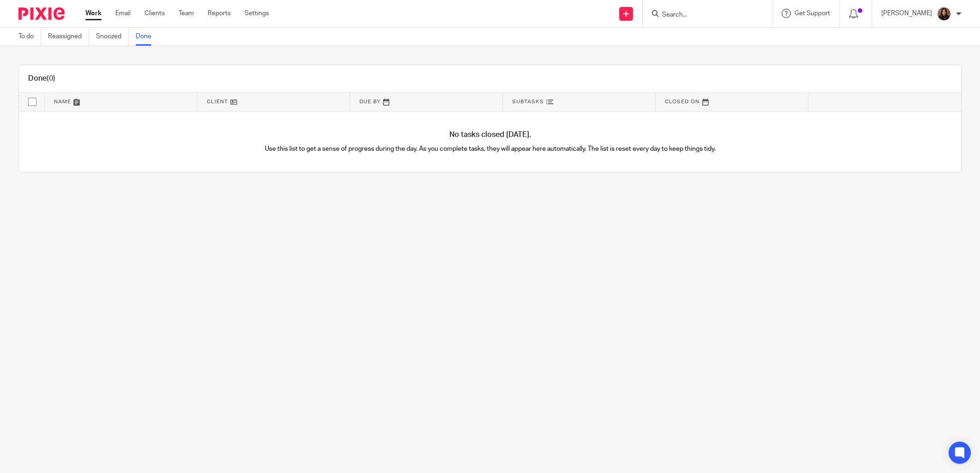 Image resolution: width=980 pixels, height=473 pixels. What do you see at coordinates (29, 36) in the screenshot?
I see `a: To do` at bounding box center [29, 36].